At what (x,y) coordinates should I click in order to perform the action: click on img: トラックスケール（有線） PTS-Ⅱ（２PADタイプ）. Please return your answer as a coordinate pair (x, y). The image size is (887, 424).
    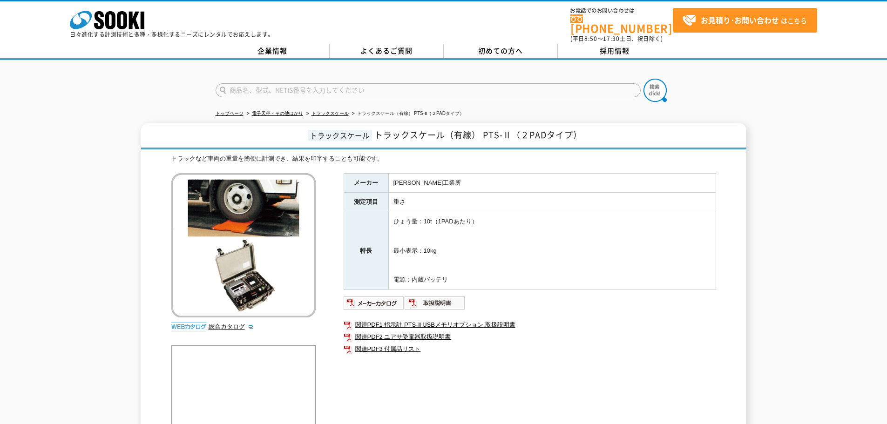
    Looking at the image, I should click on (243, 245).